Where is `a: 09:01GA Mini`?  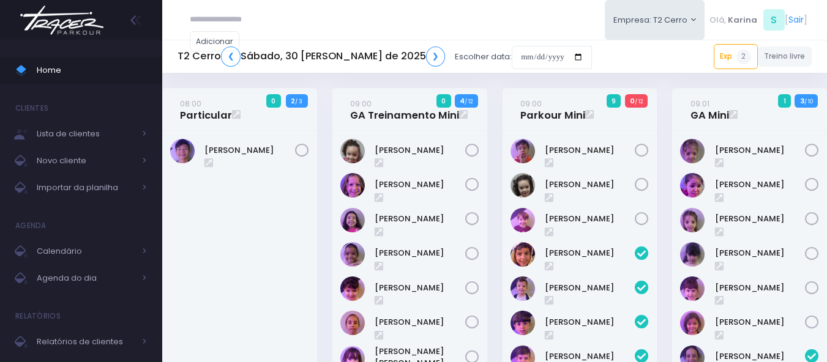
a: 09:01GA Mini is located at coordinates (709, 110).